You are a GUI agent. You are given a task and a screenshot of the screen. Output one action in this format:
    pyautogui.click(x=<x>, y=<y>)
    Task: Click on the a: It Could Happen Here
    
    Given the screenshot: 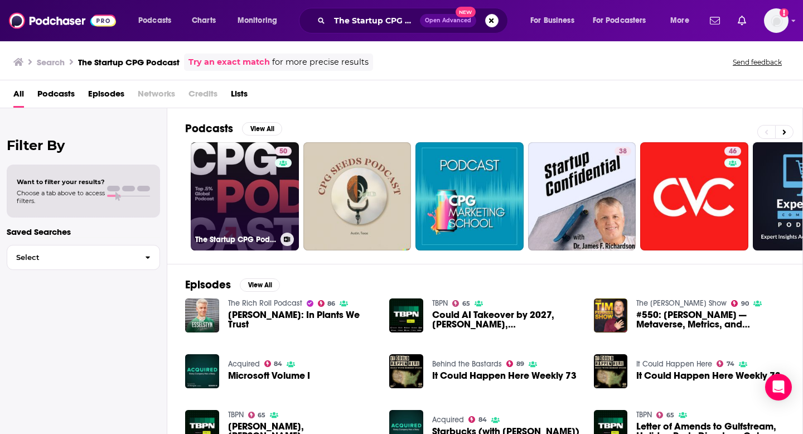 What is the action you would take?
    pyautogui.click(x=674, y=364)
    